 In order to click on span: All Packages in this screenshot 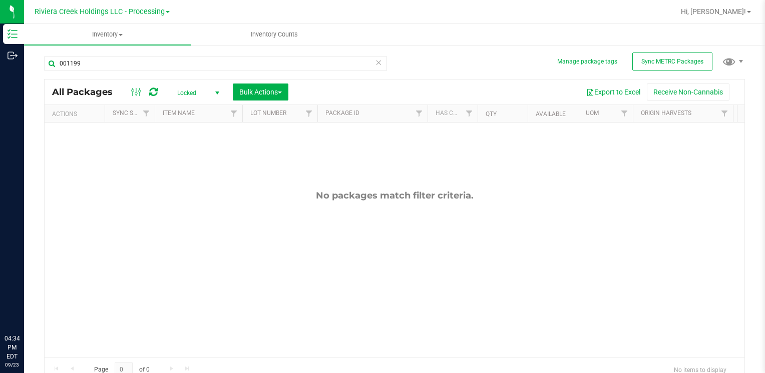, I will do `click(87, 92)`.